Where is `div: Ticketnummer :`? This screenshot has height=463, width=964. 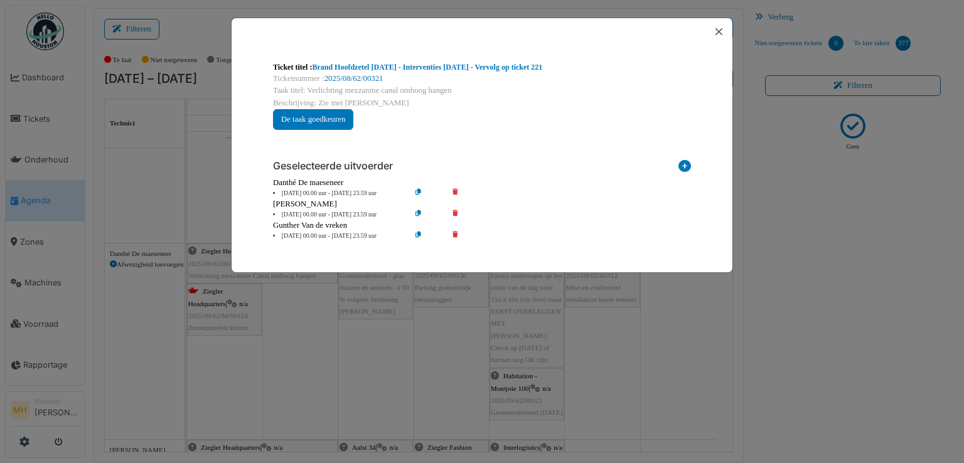
div: Ticketnummer : is located at coordinates (482, 78).